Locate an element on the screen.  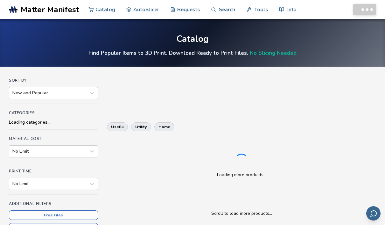
span: Matter Manifest is located at coordinates (50, 10).